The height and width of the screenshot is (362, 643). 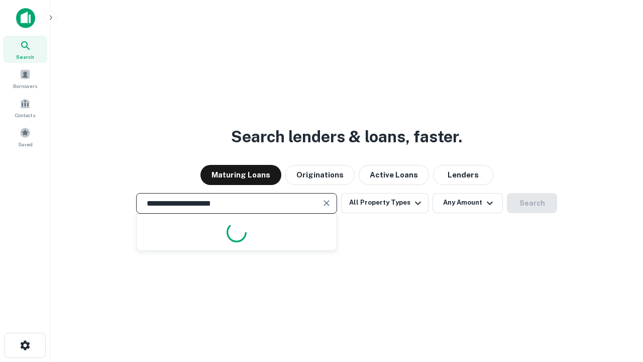 I want to click on div: Saved, so click(x=25, y=137).